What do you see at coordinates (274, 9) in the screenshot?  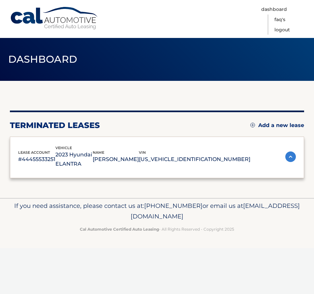 I see `a: Dashboard` at bounding box center [274, 9].